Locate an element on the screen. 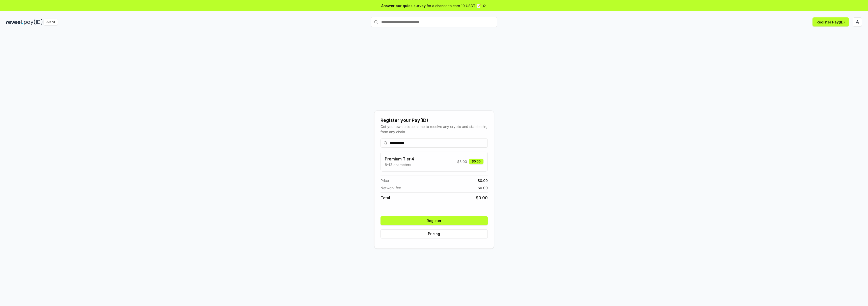  span: Price is located at coordinates (384, 181).